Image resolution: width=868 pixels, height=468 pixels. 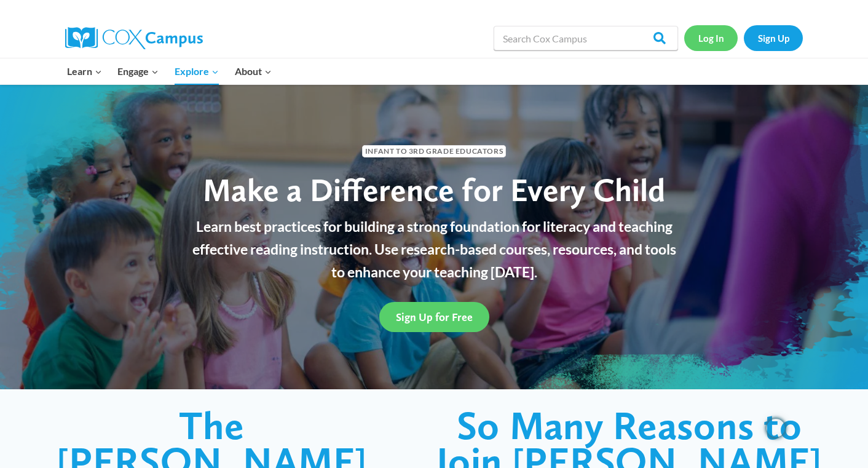 What do you see at coordinates (434, 249) in the screenshot?
I see `p: Learn best practices for building a strong foundation for literacy and teaching effective reading...` at bounding box center [434, 249].